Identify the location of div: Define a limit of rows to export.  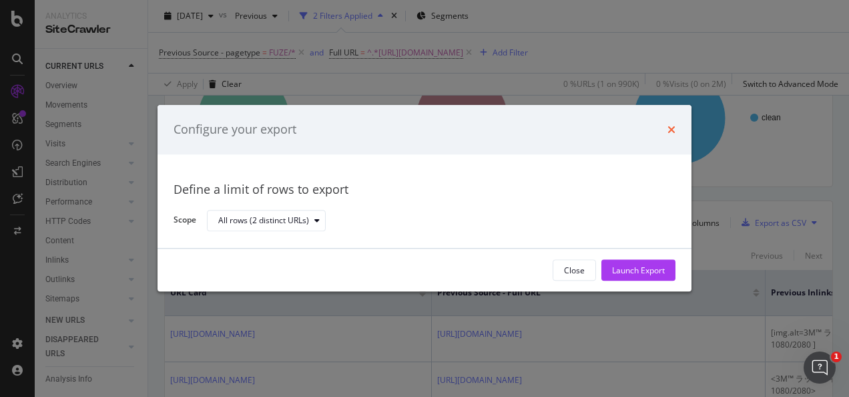
(425, 190).